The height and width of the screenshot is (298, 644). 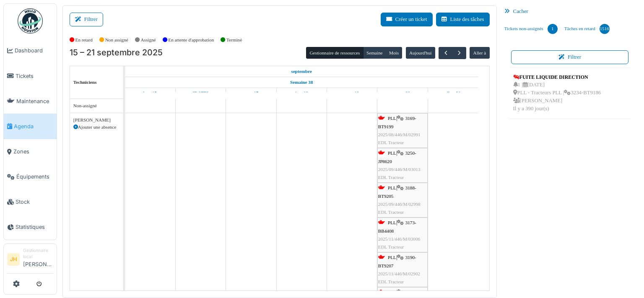 What do you see at coordinates (30, 76) in the screenshot?
I see `a: Tickets` at bounding box center [30, 76].